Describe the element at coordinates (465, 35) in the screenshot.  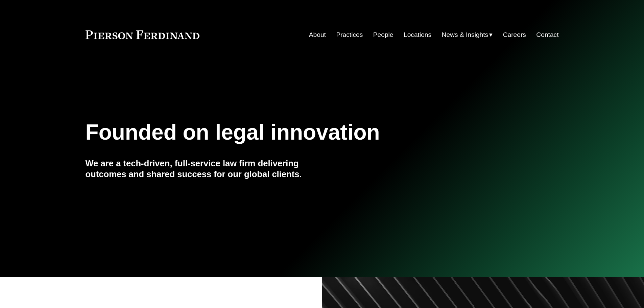
I see `span: News & Insights` at that location.